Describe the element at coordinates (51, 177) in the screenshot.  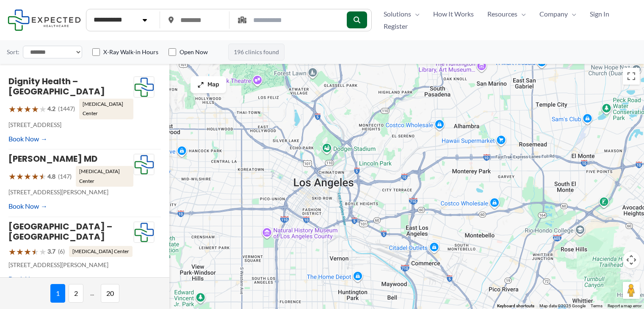
I see `span: 4.8` at that location.